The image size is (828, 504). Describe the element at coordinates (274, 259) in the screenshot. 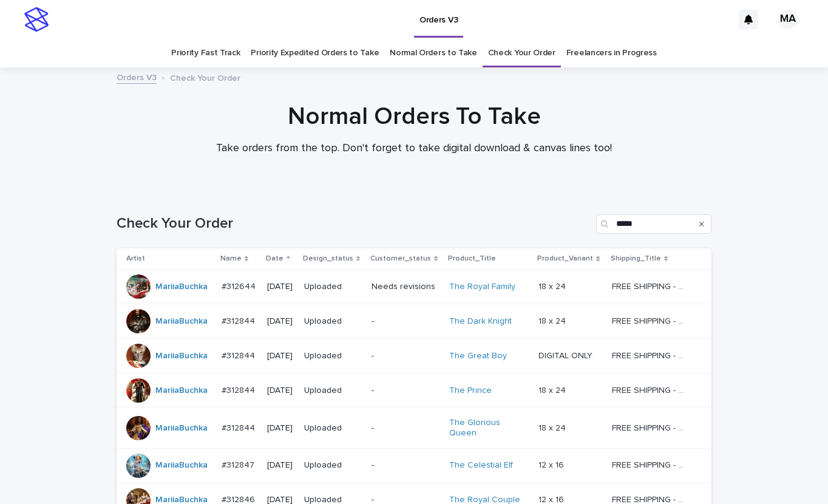

I see `p: Date` at that location.